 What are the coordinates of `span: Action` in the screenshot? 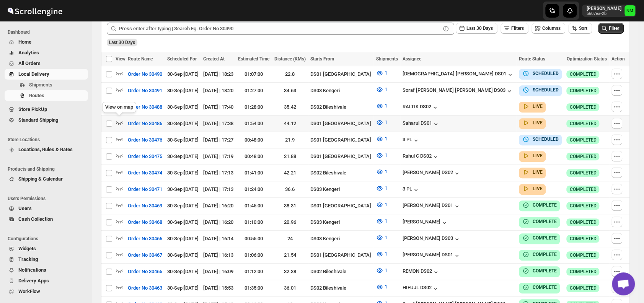 It's located at (618, 59).